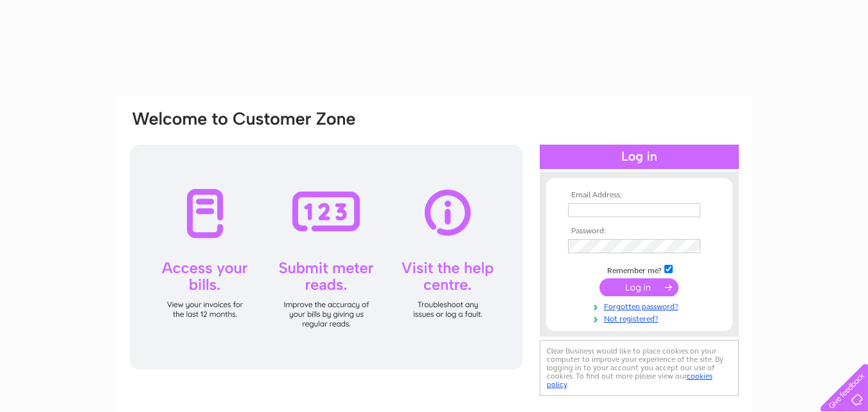  What do you see at coordinates (641, 306) in the screenshot?
I see `a: Forgotten password?` at bounding box center [641, 306].